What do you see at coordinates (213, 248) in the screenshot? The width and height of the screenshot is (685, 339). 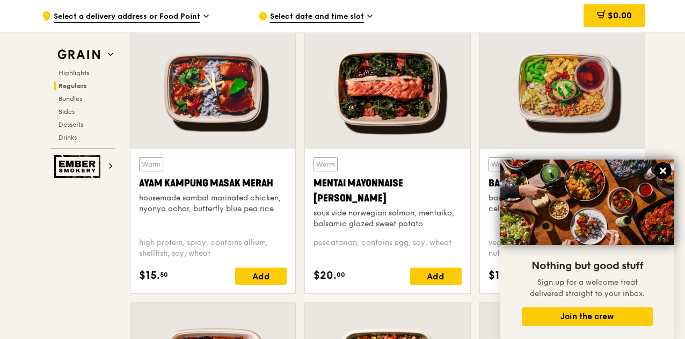 I see `div: high protein, spicy, contains allium, shellfish, soy, wheat` at bounding box center [213, 248].